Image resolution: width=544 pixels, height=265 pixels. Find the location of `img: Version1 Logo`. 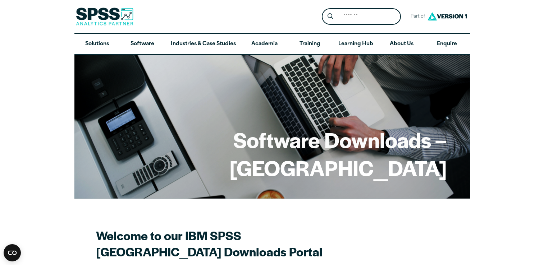

img: Version1 Logo is located at coordinates (447, 16).